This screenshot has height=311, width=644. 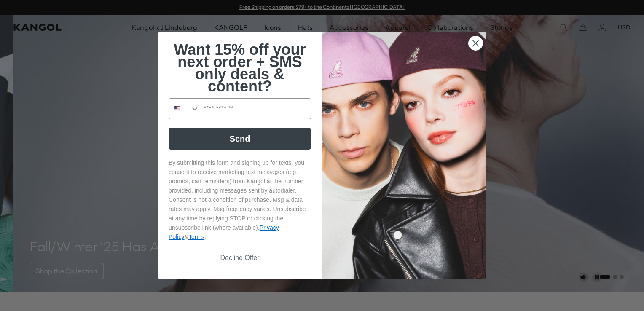 What do you see at coordinates (240, 139) in the screenshot?
I see `button: Send` at bounding box center [240, 139].